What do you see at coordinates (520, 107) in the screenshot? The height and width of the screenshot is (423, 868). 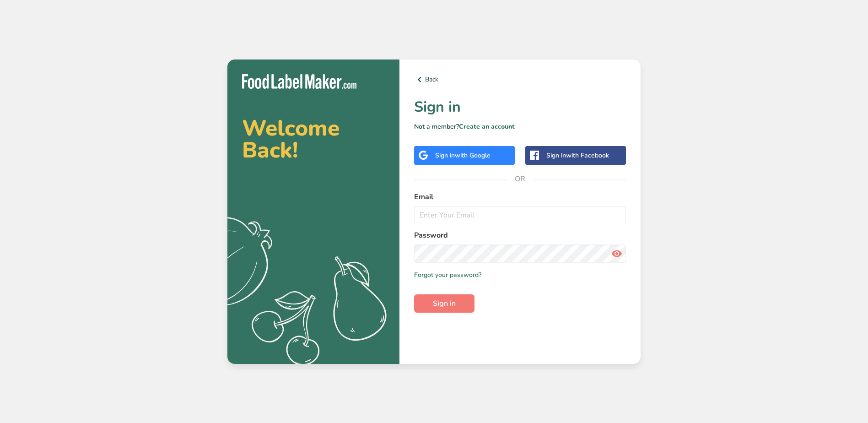 I see `h1: Sign in` at bounding box center [520, 107].